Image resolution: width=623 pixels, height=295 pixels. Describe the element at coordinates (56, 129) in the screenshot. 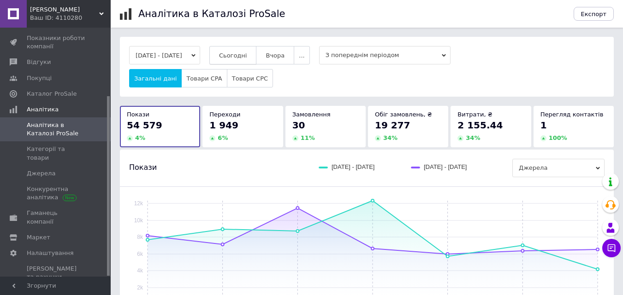

I see `span: Аналітика в Каталозі ProSale` at that location.